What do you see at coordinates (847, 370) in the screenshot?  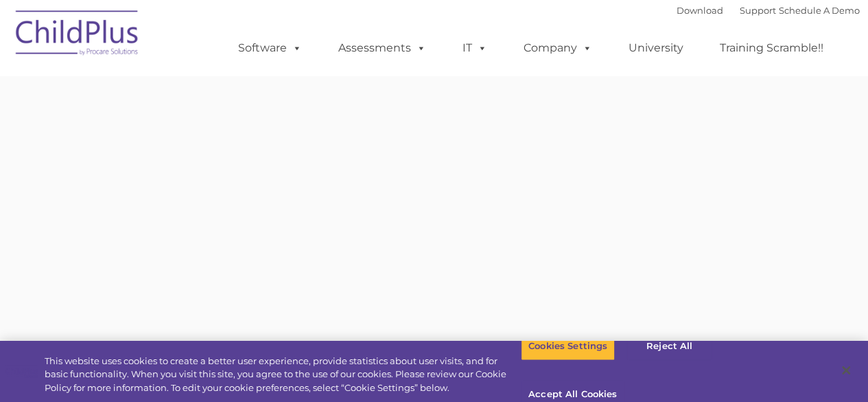 I see `button: Close` at bounding box center [847, 370].